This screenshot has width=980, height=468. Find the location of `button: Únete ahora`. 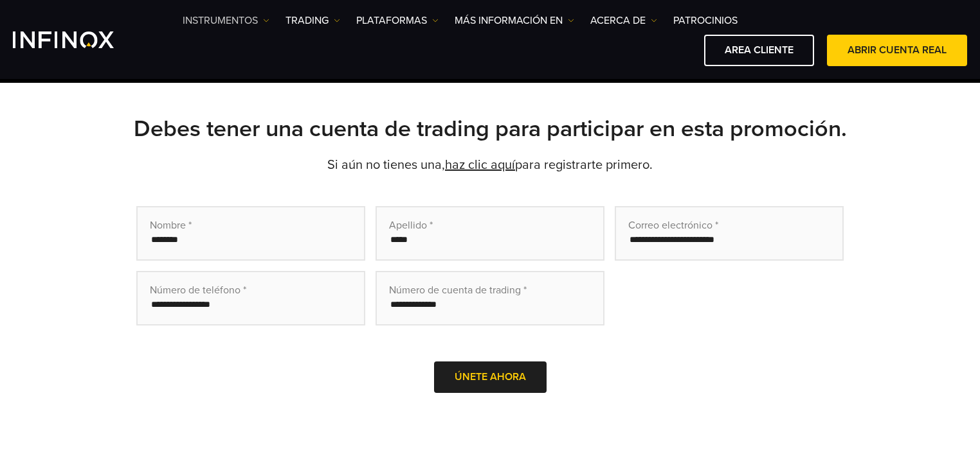

button: Únete ahora is located at coordinates (490, 377).